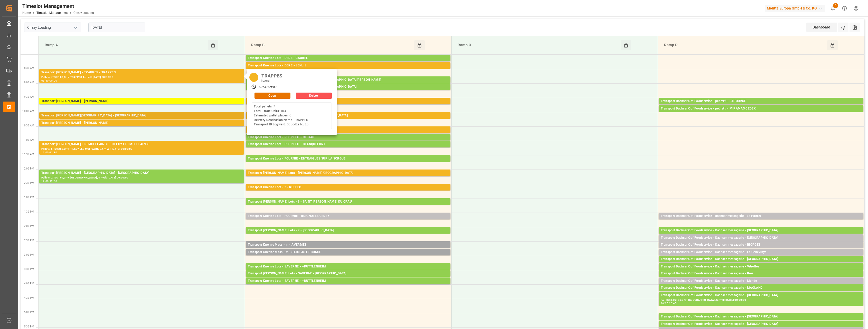 The height and width of the screenshot is (329, 868). Describe the element at coordinates (348, 58) in the screenshot. I see `div: Transport Kuehne Lots - DERE - CAUREL` at that location.